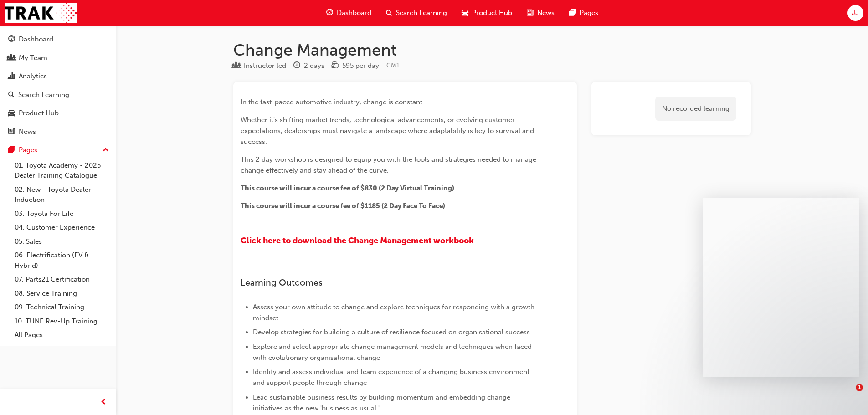 The height and width of the screenshot is (415, 868). Describe the element at coordinates (58, 76) in the screenshot. I see `a: Analytics` at that location.